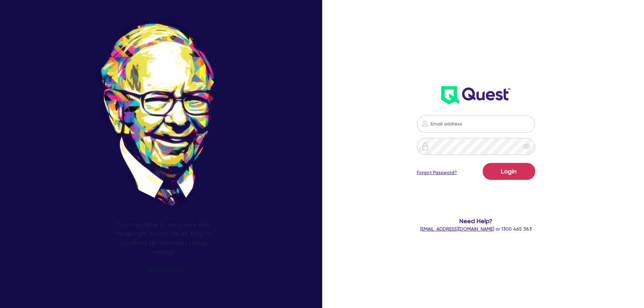 This screenshot has width=644, height=308. What do you see at coordinates (437, 172) in the screenshot?
I see `a: Forgot Password?` at bounding box center [437, 172].